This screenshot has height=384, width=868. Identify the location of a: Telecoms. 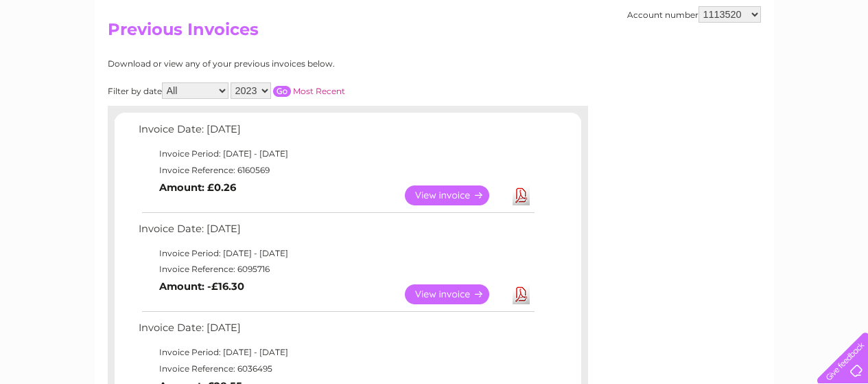
(720, 63).